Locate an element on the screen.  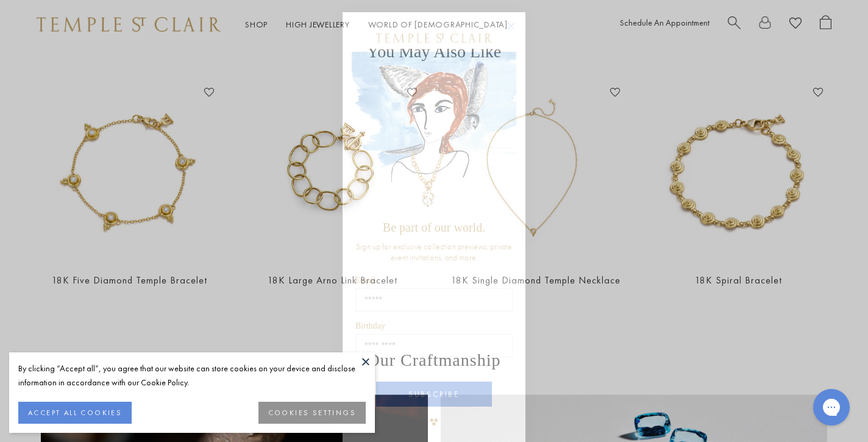
span: Sign up for exclusive collection previews, private event invitations, and more. is located at coordinates (434, 252).